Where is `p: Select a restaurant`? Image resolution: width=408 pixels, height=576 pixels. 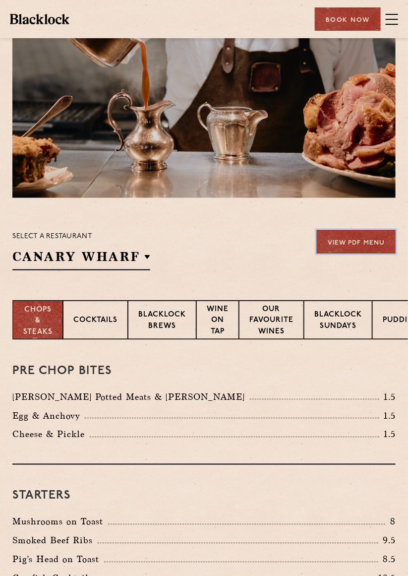
p: Select a restaurant is located at coordinates (81, 236).